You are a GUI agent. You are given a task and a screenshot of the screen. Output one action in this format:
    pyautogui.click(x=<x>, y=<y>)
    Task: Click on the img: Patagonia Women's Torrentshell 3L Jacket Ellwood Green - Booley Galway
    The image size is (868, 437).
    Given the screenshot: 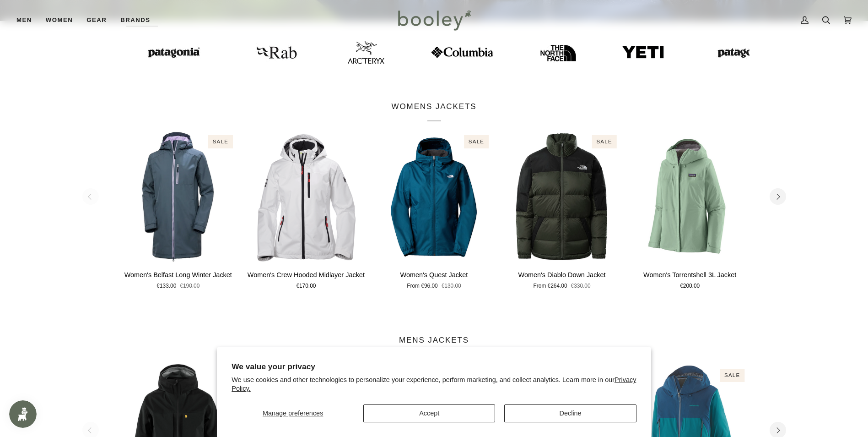 What is the action you would take?
    pyautogui.click(x=690, y=196)
    